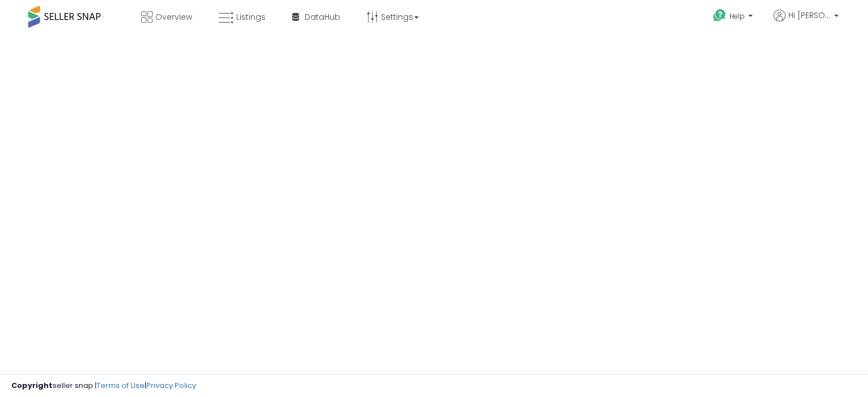 This screenshot has width=868, height=397. What do you see at coordinates (251, 17) in the screenshot?
I see `span: Listings` at bounding box center [251, 17].